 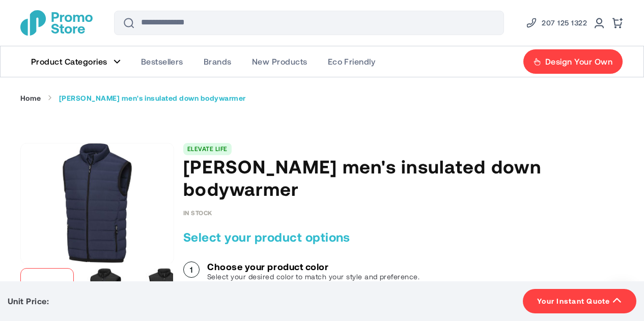 What do you see at coordinates (56, 23) in the screenshot?
I see `a: store logo` at bounding box center [56, 23].